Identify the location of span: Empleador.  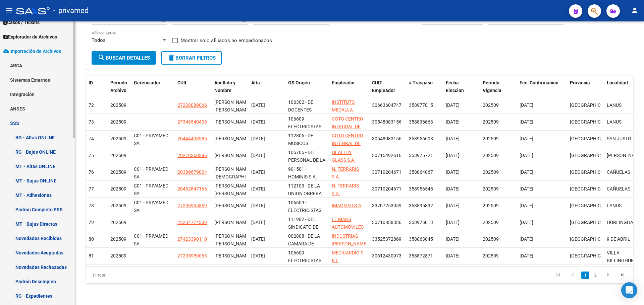
(343, 83).